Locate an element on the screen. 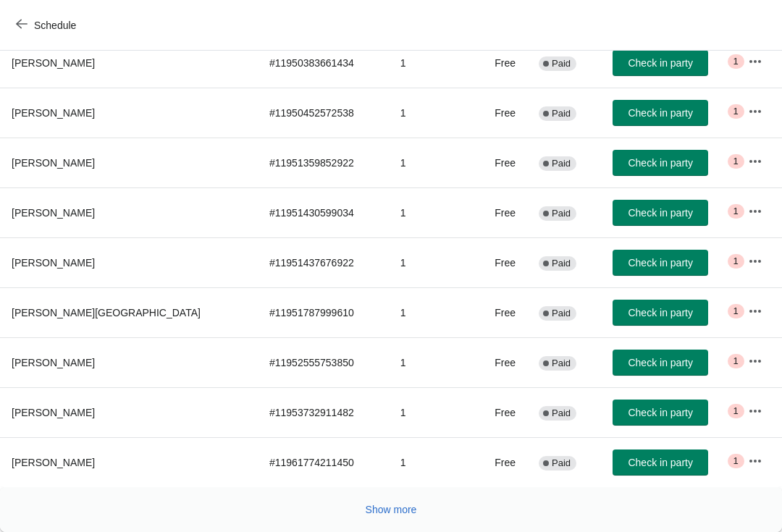 The height and width of the screenshot is (532, 782). td: # 11952555753850 is located at coordinates (323, 361).